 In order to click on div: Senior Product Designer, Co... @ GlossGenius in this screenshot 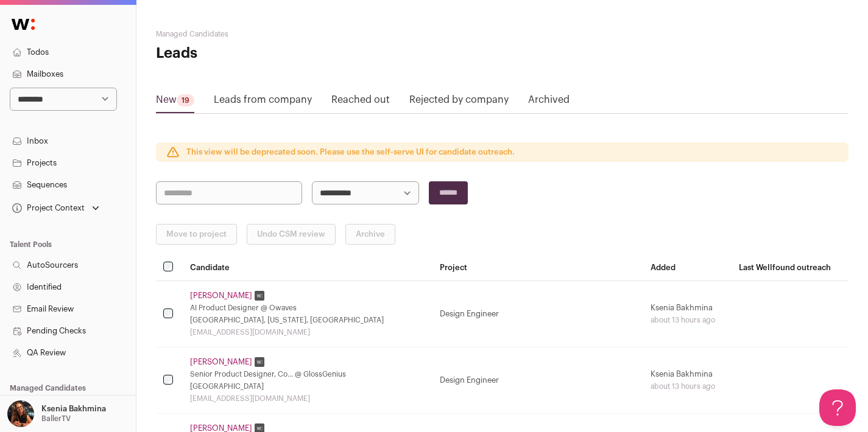, I will do `click(308, 374)`.